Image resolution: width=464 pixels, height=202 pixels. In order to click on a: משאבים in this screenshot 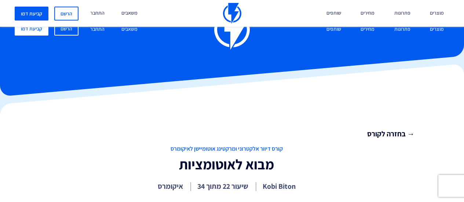, I will do `click(130, 29)`.